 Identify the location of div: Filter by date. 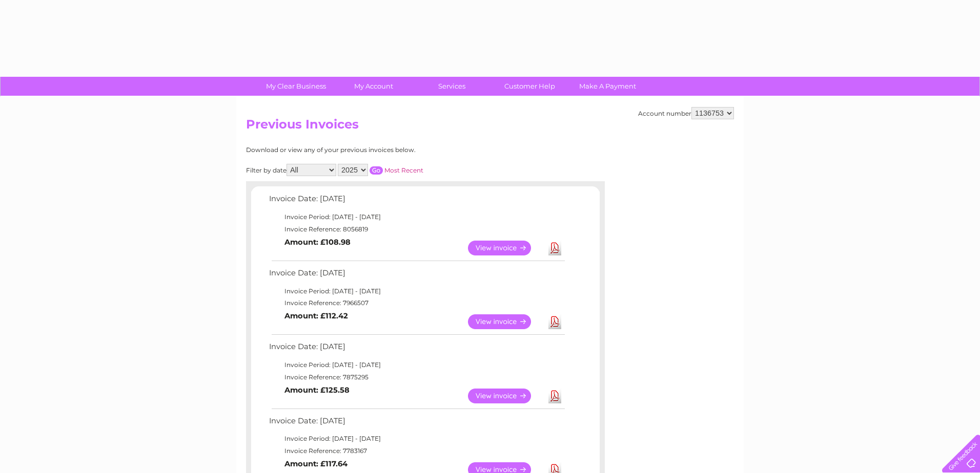
(380, 170).